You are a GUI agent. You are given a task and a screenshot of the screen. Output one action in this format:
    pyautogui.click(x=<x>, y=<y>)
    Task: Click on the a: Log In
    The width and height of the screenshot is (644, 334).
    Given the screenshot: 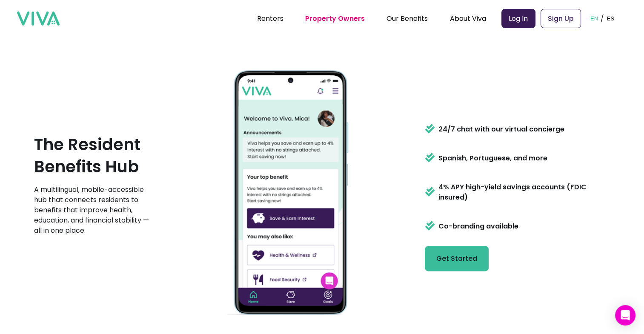 What is the action you would take?
    pyautogui.click(x=518, y=18)
    